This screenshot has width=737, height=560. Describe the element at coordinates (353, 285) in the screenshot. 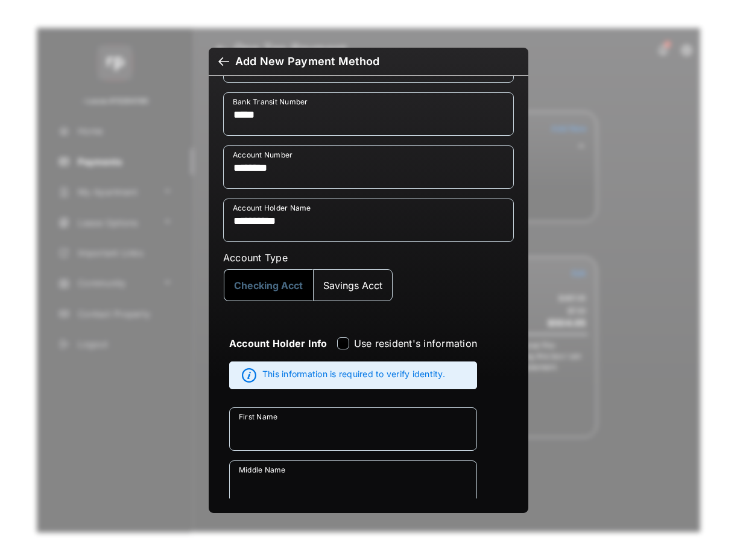

I see `button: Savings Acct` at that location.